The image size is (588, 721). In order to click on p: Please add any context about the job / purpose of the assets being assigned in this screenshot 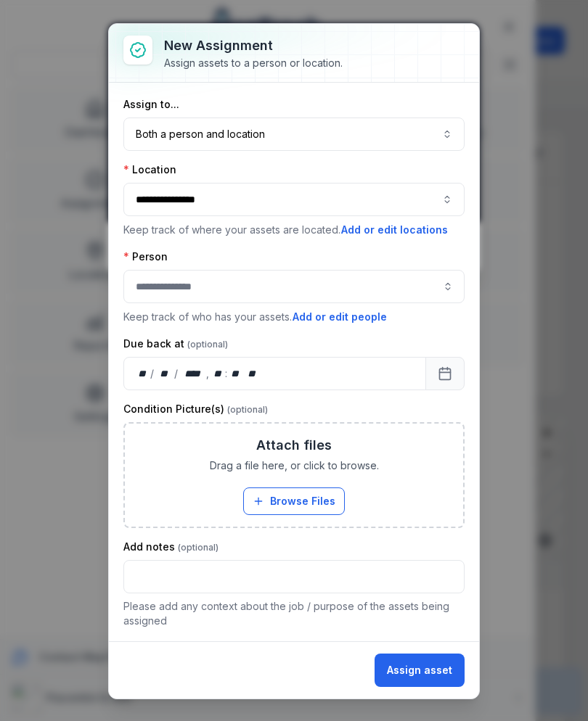, I will do `click(294, 613)`.